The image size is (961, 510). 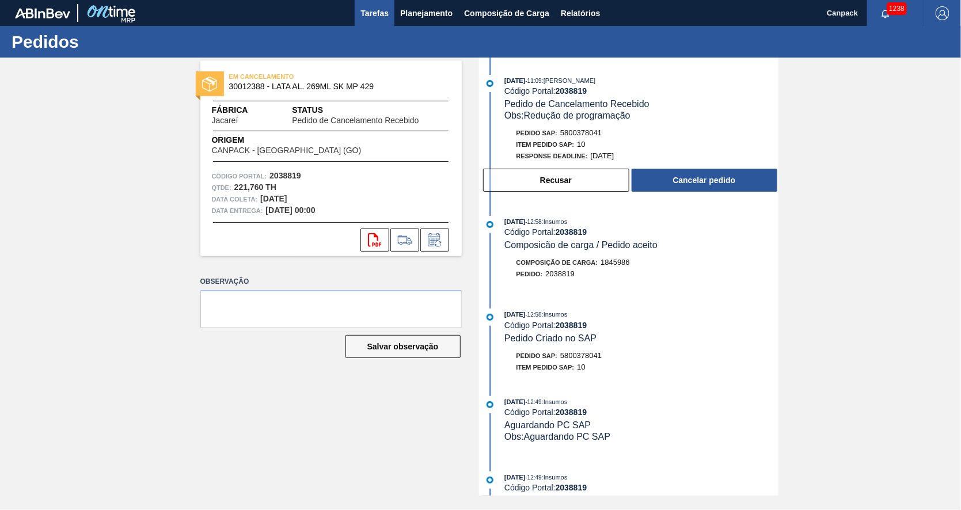 What do you see at coordinates (942, 13) in the screenshot?
I see `img: Logout` at bounding box center [942, 13].